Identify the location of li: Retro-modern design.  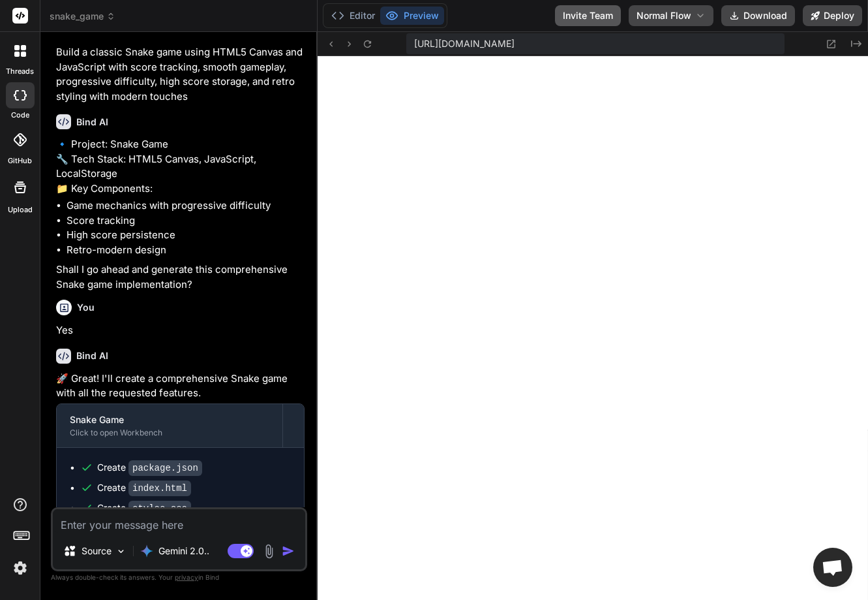
(185, 250).